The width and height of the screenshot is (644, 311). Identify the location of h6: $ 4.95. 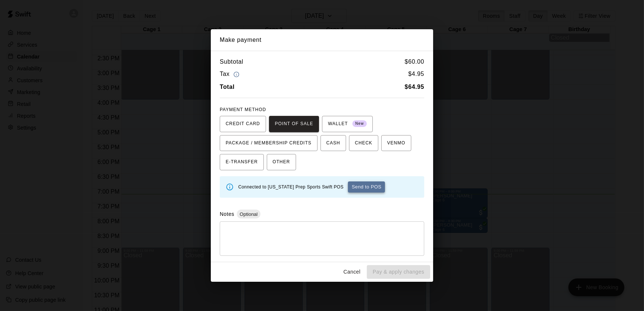
(416, 74).